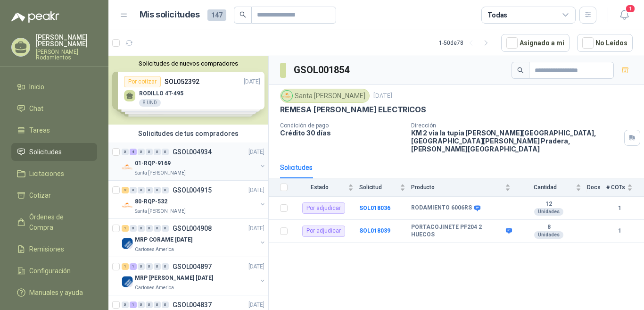  What do you see at coordinates (192, 190) in the screenshot?
I see `p: GSOL004915` at bounding box center [192, 190].